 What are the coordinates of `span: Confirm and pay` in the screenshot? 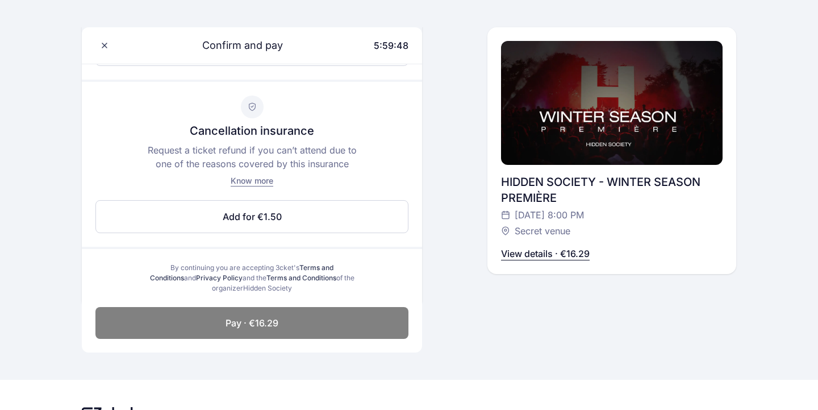 It's located at (236, 45).